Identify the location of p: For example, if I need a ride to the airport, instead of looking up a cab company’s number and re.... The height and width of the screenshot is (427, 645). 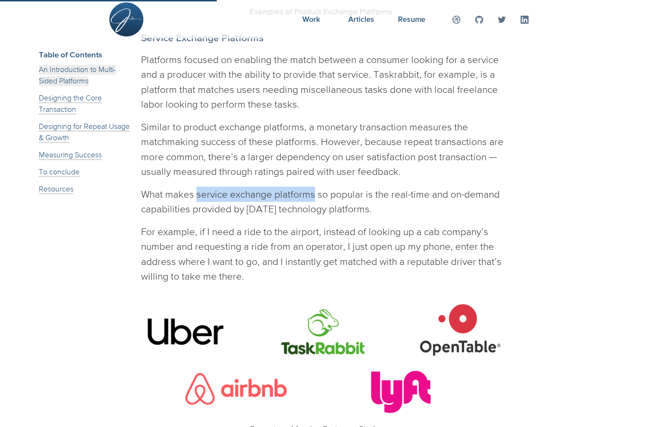
(323, 254).